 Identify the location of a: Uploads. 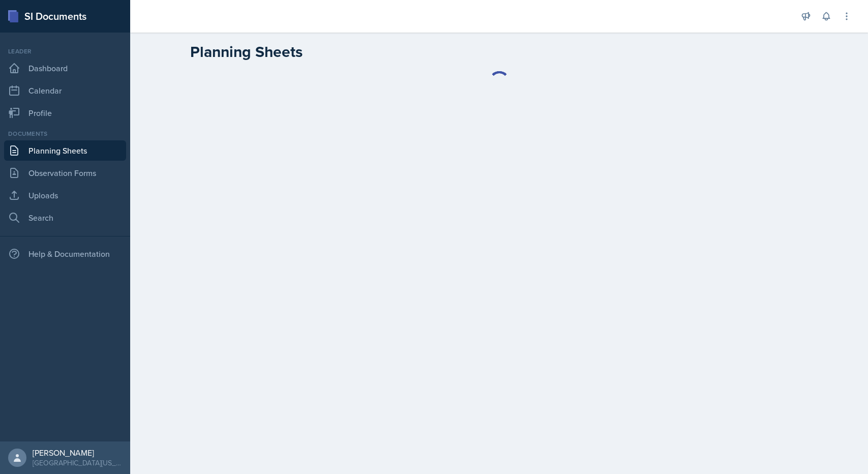
(65, 196).